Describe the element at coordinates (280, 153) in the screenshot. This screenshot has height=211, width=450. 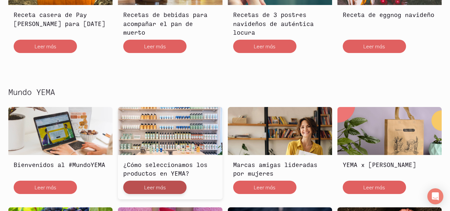
I see `a: Marcas amigas lideradas por mujeresMarcas amigas lideradas por mujeresLeer más` at that location.